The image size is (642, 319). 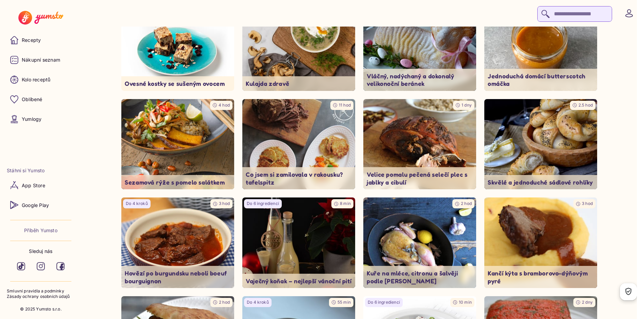 I want to click on p: Oblíbené, so click(x=32, y=99).